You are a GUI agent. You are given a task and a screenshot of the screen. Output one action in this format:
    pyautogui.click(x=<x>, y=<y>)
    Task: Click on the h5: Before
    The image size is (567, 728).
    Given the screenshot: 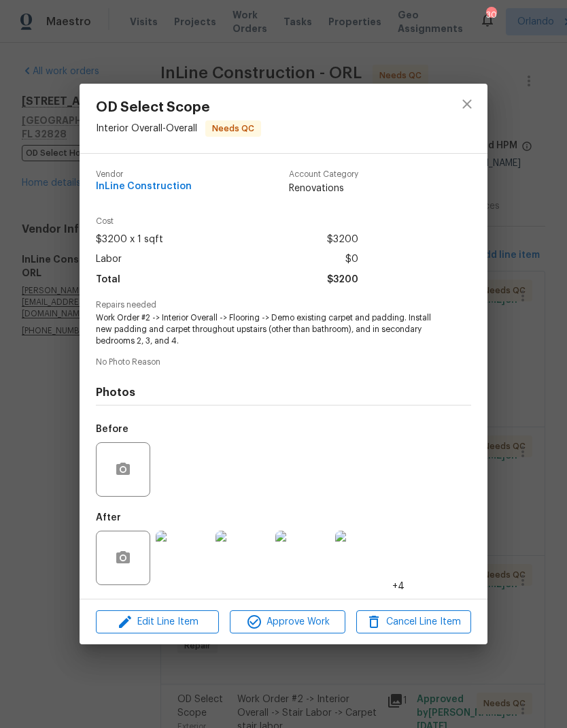 What is the action you would take?
    pyautogui.click(x=112, y=429)
    